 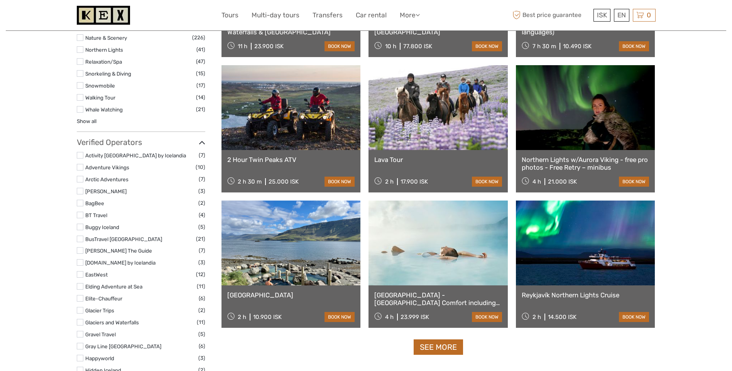 What do you see at coordinates (141, 142) in the screenshot?
I see `h3: Verified Operators` at bounding box center [141, 142].